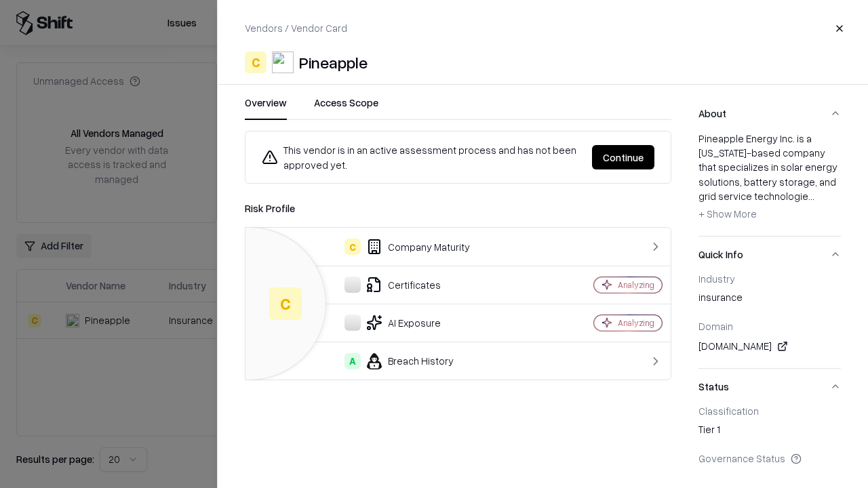 This screenshot has width=868, height=488. I want to click on img: Pineapple, so click(282, 63).